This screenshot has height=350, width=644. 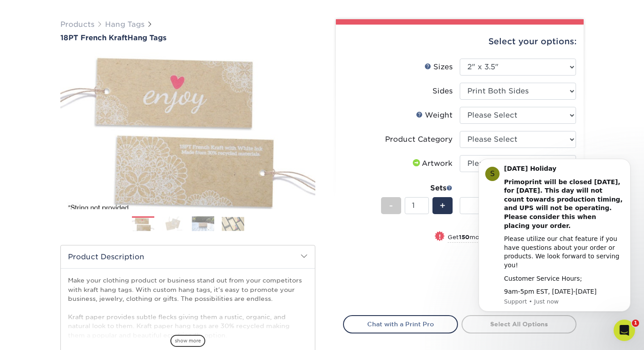 What do you see at coordinates (94, 37) in the screenshot?
I see `span: 18PT French Kraft` at bounding box center [94, 37].